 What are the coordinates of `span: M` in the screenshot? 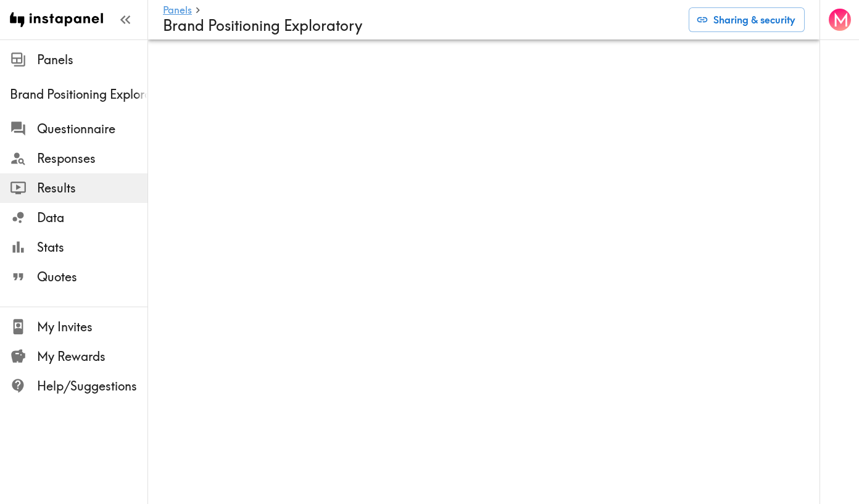 It's located at (842, 20).